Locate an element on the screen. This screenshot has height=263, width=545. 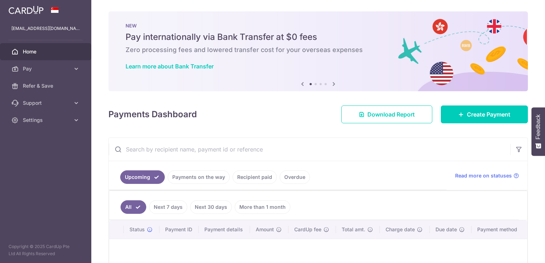
h6: Zero processing fees and lowered transfer cost for your overseas expenses is located at coordinates (318, 50).